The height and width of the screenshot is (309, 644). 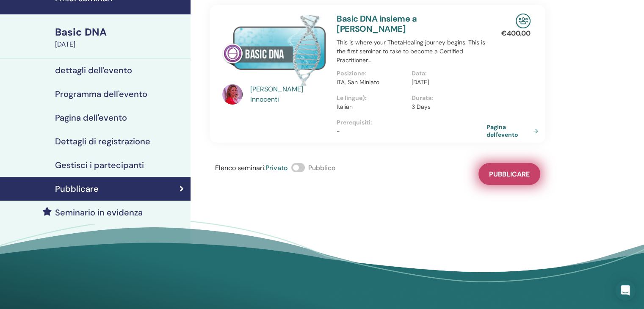 What do you see at coordinates (371, 73) in the screenshot?
I see `p: Posizione :` at bounding box center [371, 73].